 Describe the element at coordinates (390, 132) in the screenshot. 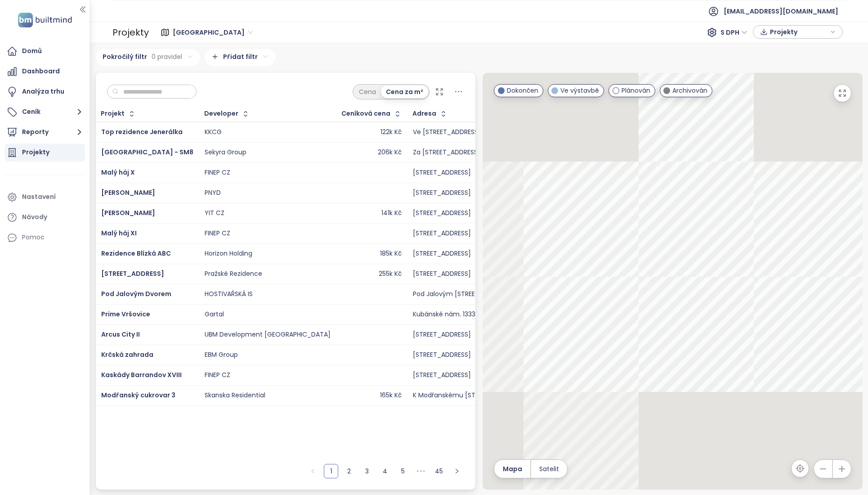

I see `div: 122k Kč` at that location.